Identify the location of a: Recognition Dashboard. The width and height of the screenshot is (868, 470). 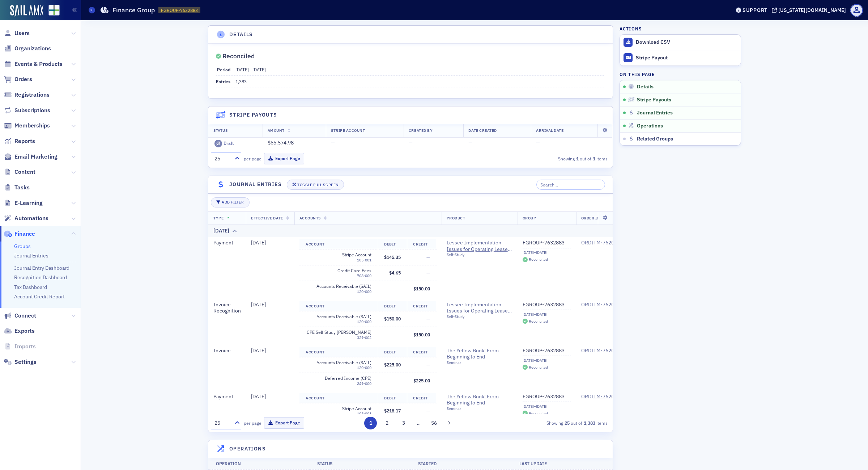
(41, 277).